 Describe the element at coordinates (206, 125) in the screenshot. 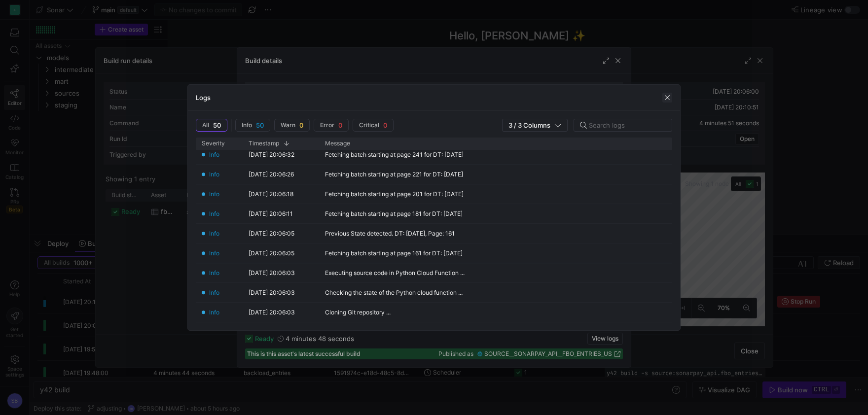

I see `span: All` at that location.